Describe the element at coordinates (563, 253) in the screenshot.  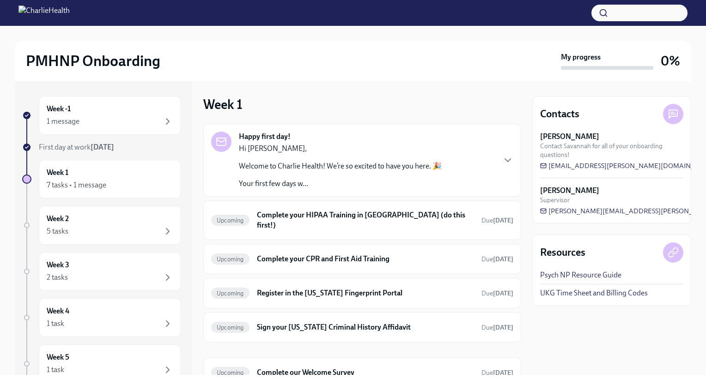
I see `h4: Resources` at that location.